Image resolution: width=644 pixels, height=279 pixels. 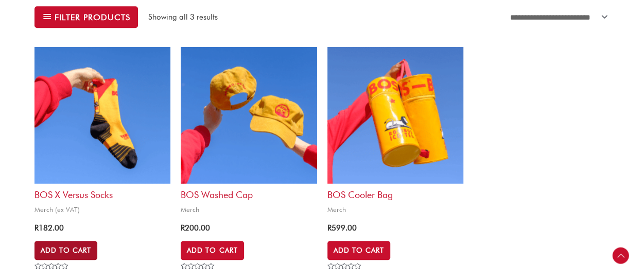 What do you see at coordinates (92, 17) in the screenshot?
I see `span: Filter products` at bounding box center [92, 17].